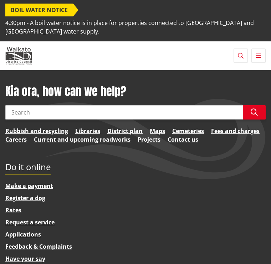  What do you see at coordinates (188, 131) in the screenshot?
I see `a: Cemeteries` at bounding box center [188, 131].